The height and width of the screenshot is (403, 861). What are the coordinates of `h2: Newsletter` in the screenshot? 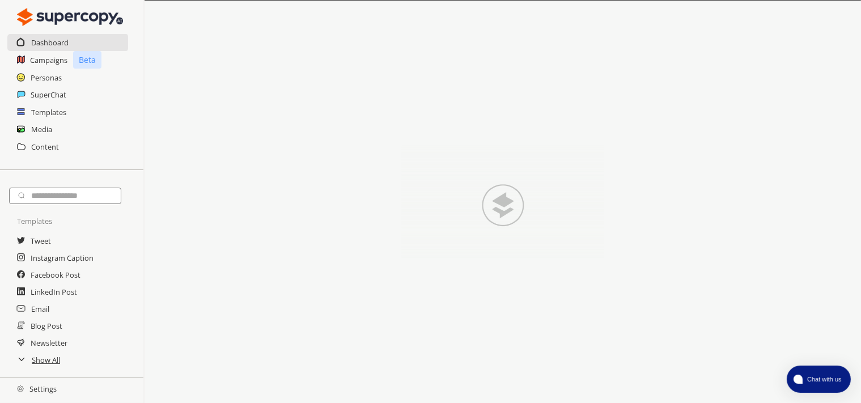 It's located at (49, 343).